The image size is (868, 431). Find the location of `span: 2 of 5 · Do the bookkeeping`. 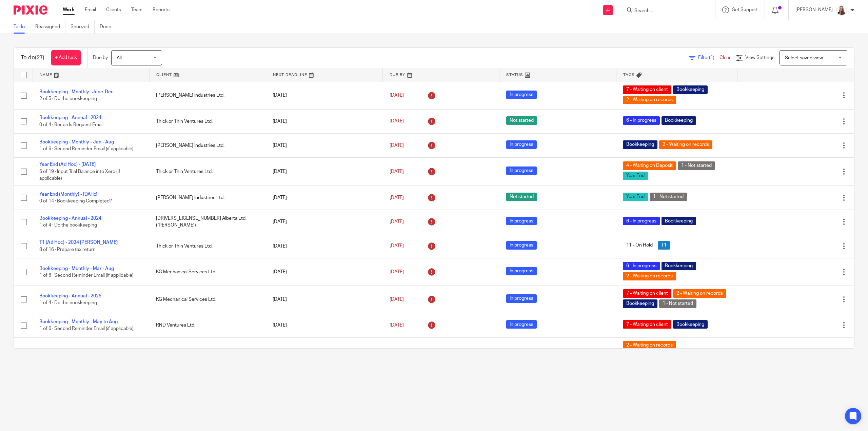

span: 2 of 5 · Do the bookkeeping is located at coordinates (68, 99).